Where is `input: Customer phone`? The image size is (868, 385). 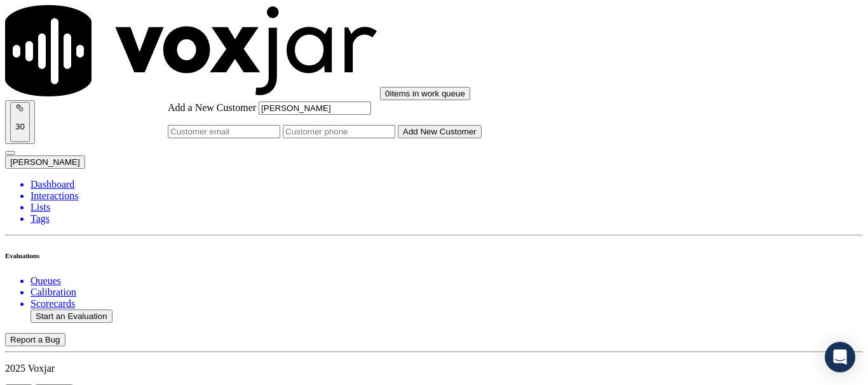
input: Customer phone is located at coordinates (339, 132).